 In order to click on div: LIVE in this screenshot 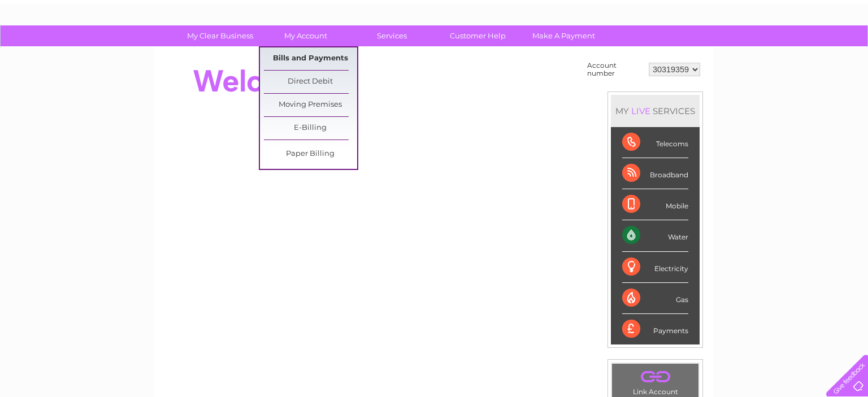, I will do `click(641, 111)`.